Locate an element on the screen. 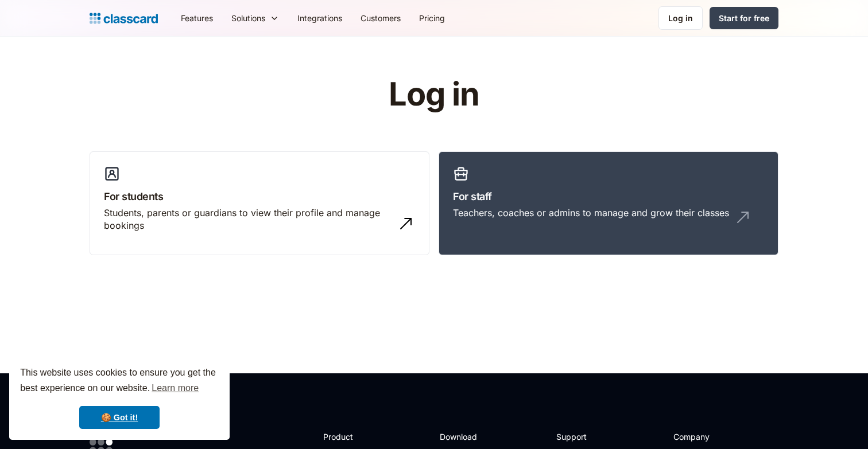 This screenshot has width=868, height=449. div: Start for free is located at coordinates (744, 18).